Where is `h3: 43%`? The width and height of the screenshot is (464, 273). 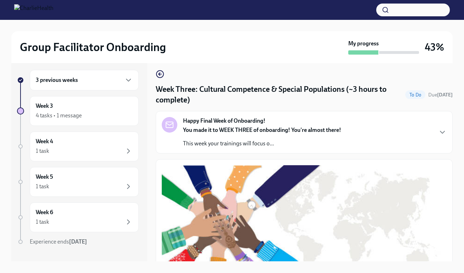
h3: 43% is located at coordinates (435, 47).